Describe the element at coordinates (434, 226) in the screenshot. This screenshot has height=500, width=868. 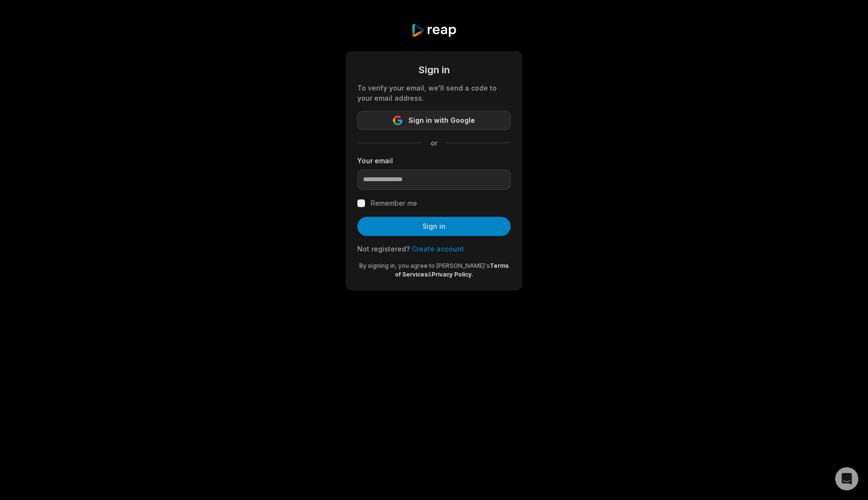
I see `button: Sign in` at that location.